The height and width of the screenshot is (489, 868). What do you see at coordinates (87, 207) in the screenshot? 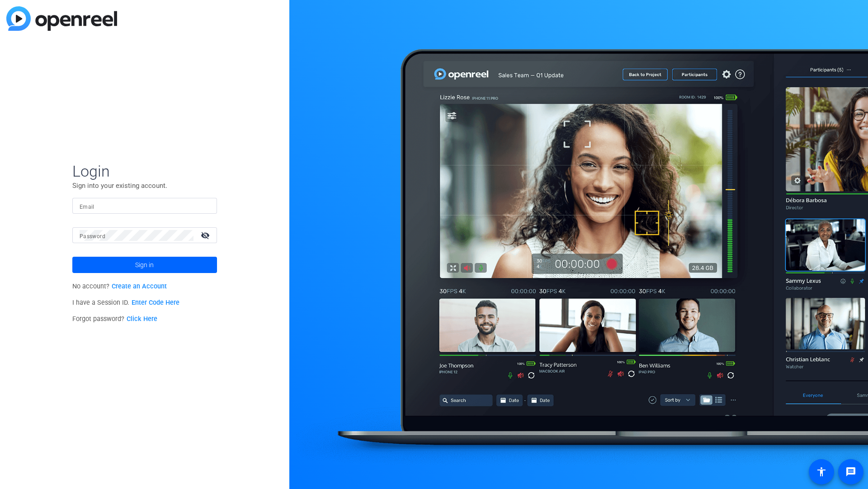
I see `mat-label: Email` at bounding box center [87, 207].